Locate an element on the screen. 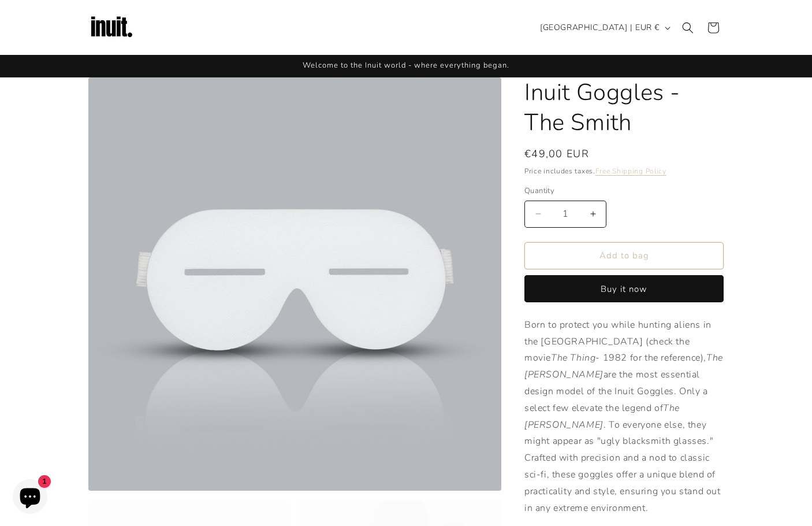  a: Free Shipping Policy is located at coordinates (631, 171).